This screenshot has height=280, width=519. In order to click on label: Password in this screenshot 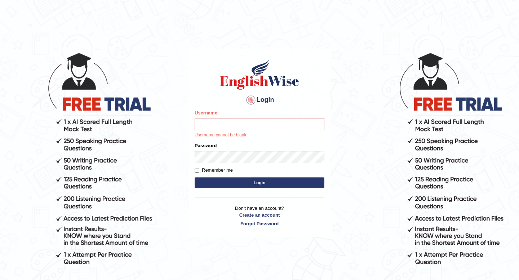, I will do `click(205, 146)`.